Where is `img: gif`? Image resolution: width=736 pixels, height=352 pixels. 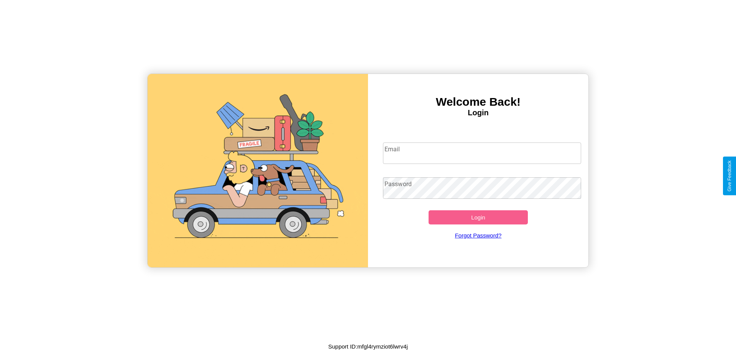
img: gif is located at coordinates (258, 171).